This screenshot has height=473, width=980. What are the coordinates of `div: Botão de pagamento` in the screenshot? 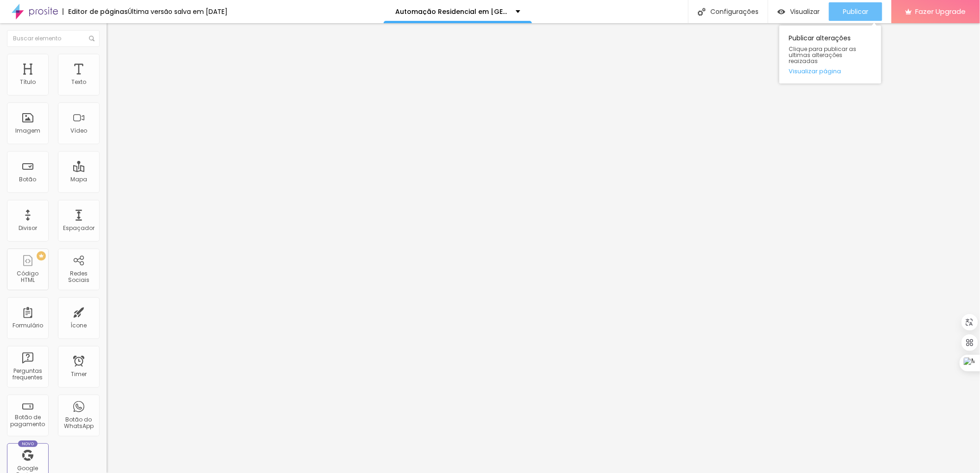 It's located at (28, 421).